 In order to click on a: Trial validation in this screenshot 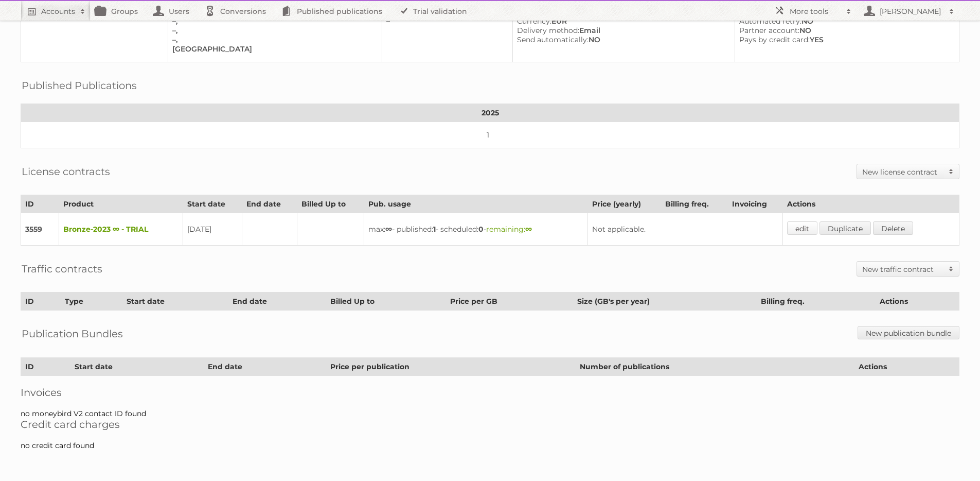, I will do `click(435, 11)`.